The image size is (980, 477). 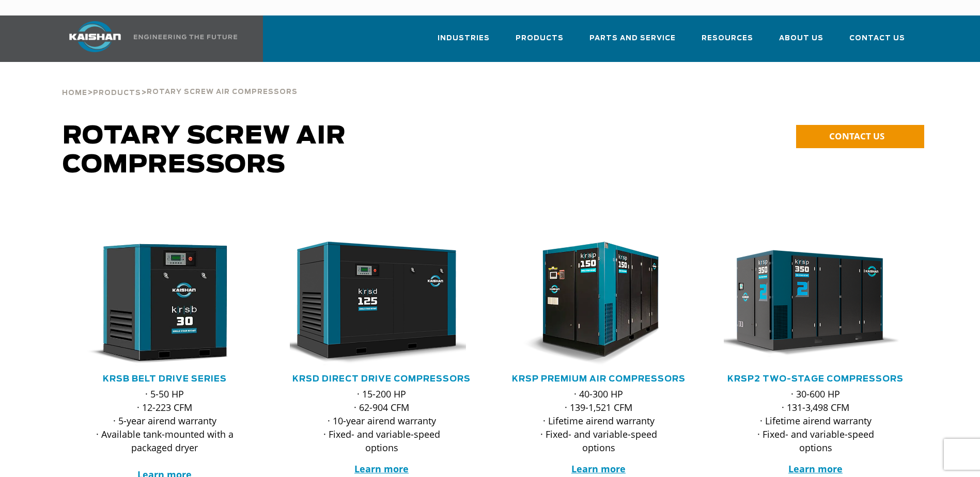 What do you see at coordinates (728, 39) in the screenshot?
I see `span: Resources` at bounding box center [728, 39].